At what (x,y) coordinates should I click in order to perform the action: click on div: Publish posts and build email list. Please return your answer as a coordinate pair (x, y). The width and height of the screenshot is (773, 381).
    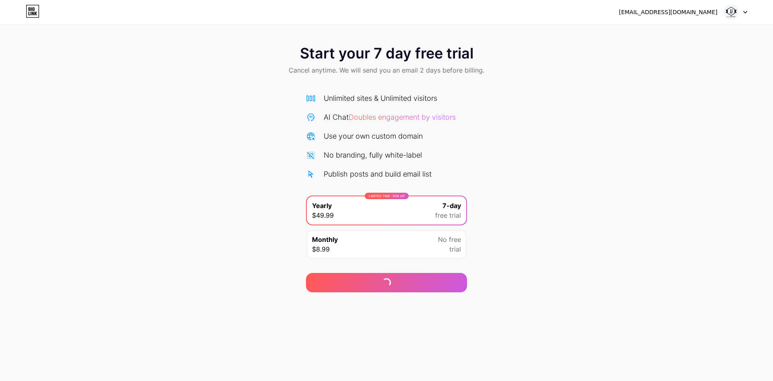
    Looking at the image, I should click on (378, 174).